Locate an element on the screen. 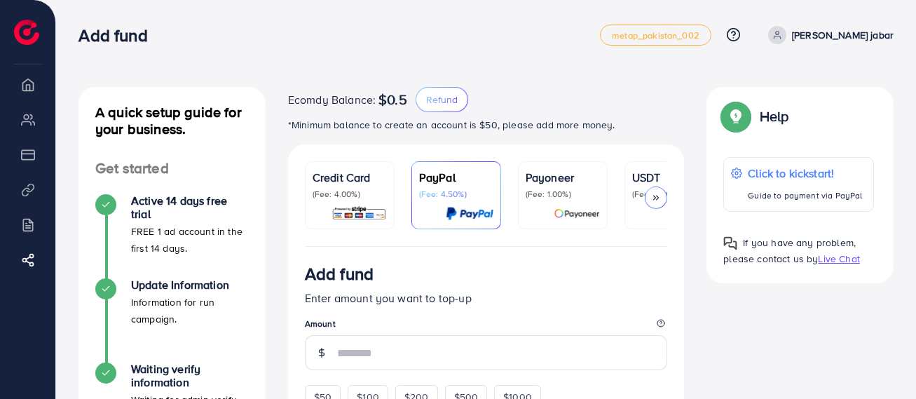 The height and width of the screenshot is (399, 916). p: Guide to payment via PayPal is located at coordinates (804, 195).